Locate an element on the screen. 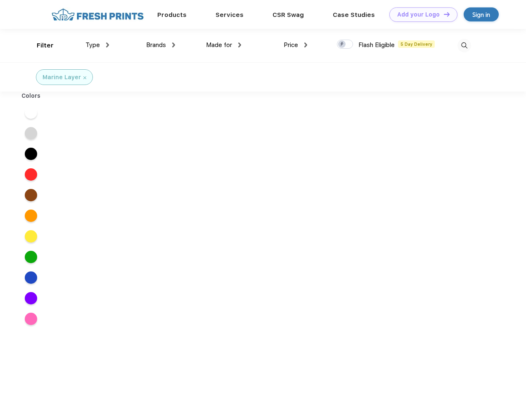 Image resolution: width=526 pixels, height=396 pixels. div: Filter is located at coordinates (45, 45).